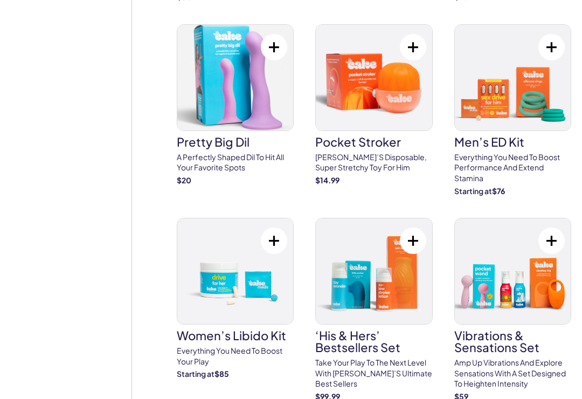 This screenshot has width=582, height=399. Describe the element at coordinates (512, 341) in the screenshot. I see `h3: Vibrations & Sensations Set` at that location.